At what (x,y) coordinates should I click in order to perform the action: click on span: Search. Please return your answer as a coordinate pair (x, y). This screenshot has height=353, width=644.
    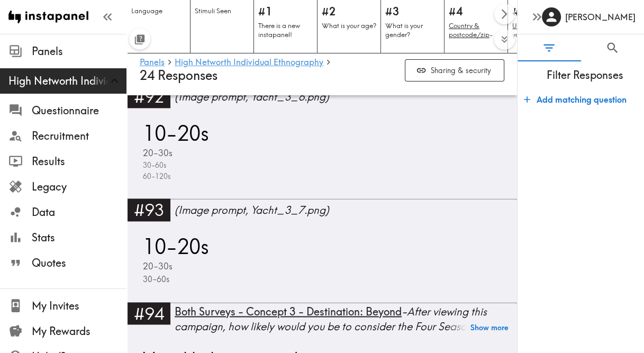
    Looking at the image, I should click on (612, 48).